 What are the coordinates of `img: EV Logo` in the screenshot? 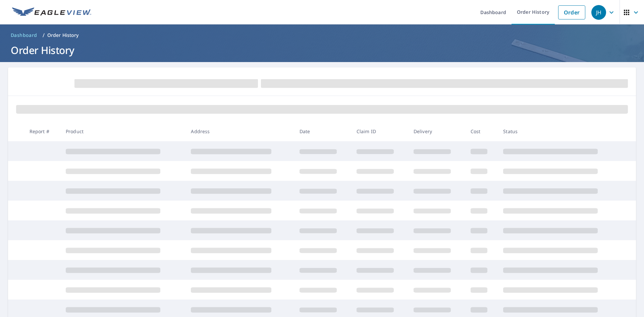 It's located at (52, 12).